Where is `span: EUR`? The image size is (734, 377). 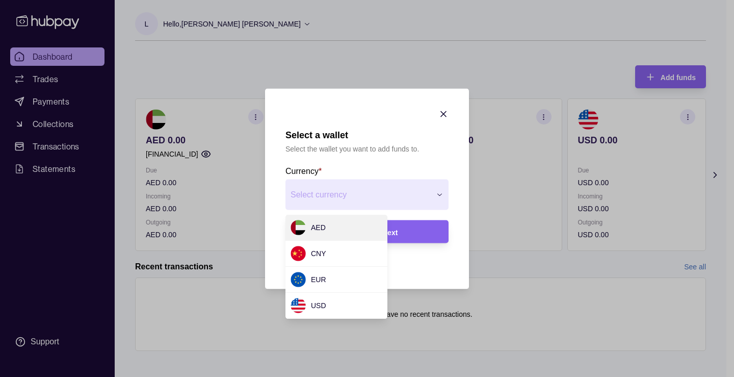
span: EUR is located at coordinates (318, 279).